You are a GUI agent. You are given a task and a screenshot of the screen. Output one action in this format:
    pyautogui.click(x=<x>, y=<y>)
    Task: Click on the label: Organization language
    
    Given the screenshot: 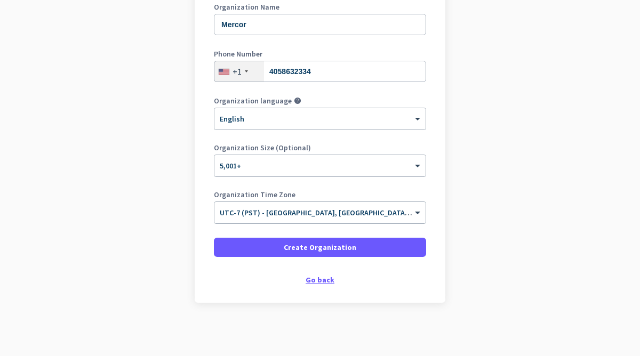 What is the action you would take?
    pyautogui.click(x=253, y=101)
    